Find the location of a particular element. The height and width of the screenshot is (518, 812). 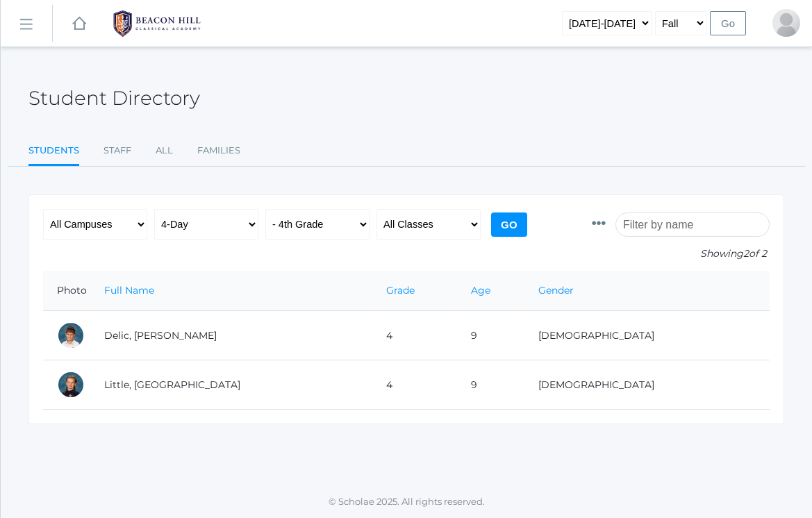

div: Heather Porter is located at coordinates (787, 23).